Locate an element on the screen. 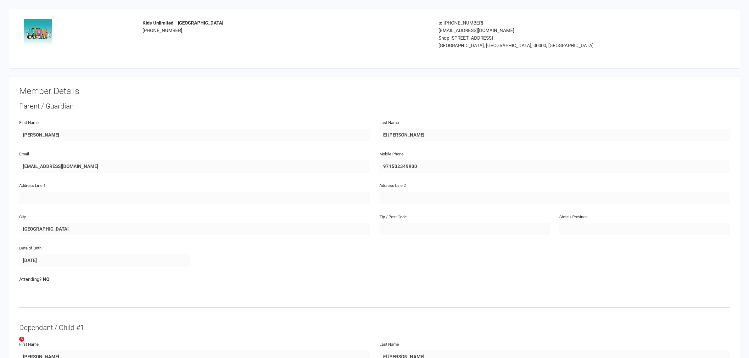 This screenshot has height=358, width=749. h3: Member Details is located at coordinates (374, 91).